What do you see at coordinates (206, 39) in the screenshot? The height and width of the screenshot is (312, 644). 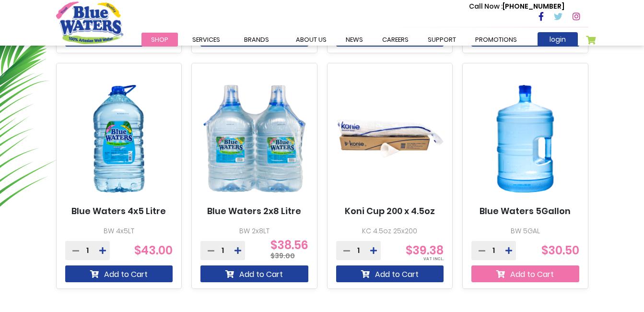 I see `span: Services` at bounding box center [206, 39].